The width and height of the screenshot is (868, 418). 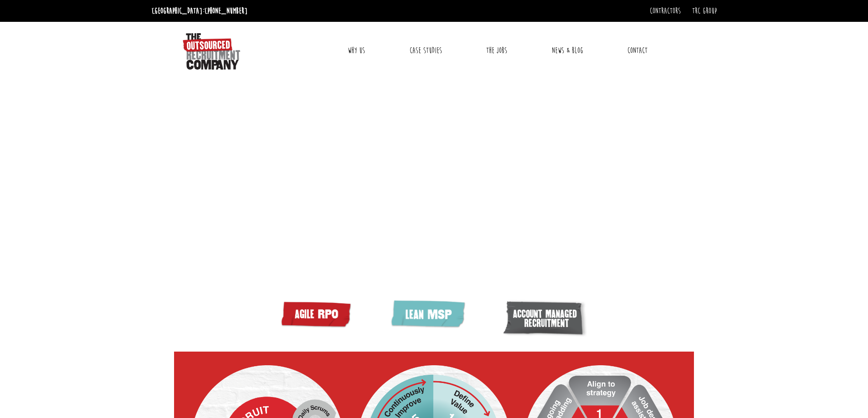 What do you see at coordinates (497, 51) in the screenshot?
I see `a: The Jobs` at bounding box center [497, 51].